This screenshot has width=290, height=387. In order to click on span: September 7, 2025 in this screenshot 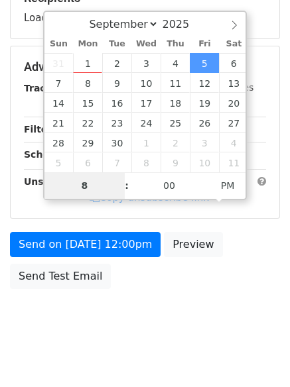, I will do `click(59, 83)`.